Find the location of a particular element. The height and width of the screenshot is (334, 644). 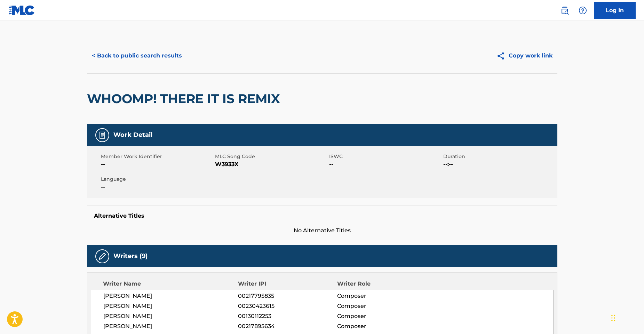

button: Copy work link is located at coordinates (524, 56).